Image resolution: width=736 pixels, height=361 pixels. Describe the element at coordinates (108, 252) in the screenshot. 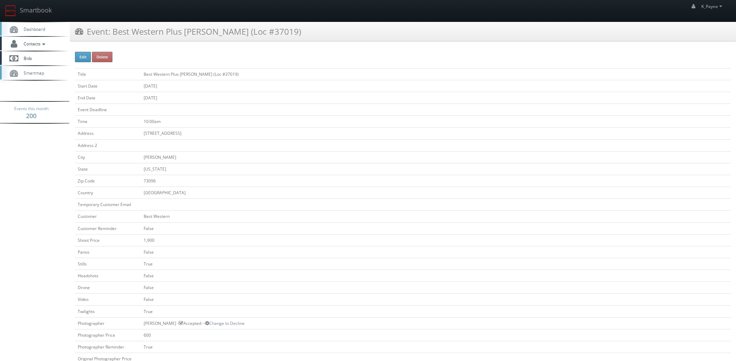

I see `td: Panos` at that location.